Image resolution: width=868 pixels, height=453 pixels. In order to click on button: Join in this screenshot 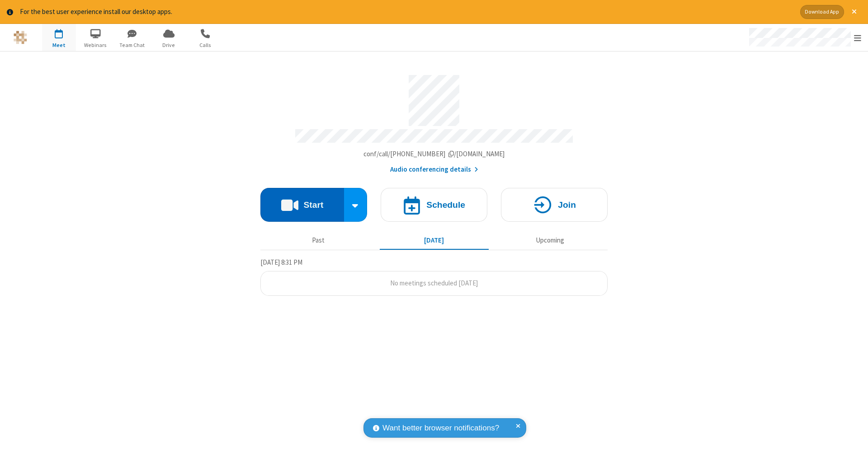, I will do `click(554, 205)`.